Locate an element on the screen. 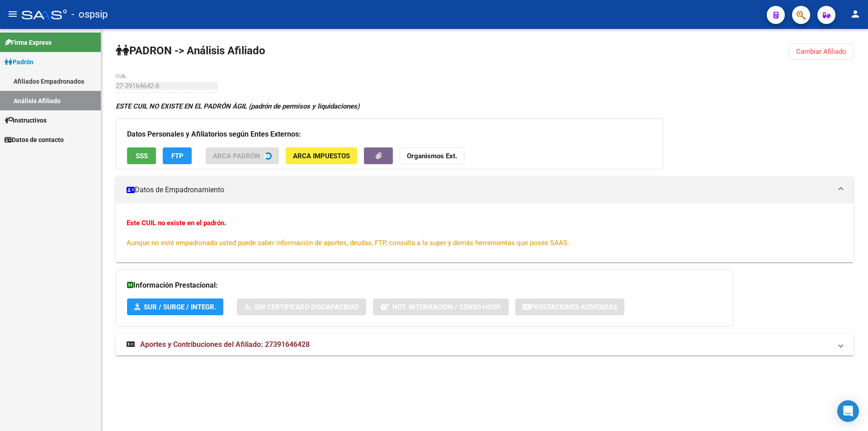 Image resolution: width=868 pixels, height=431 pixels. span: Aunque no esté empadronado usted puede saber información de aportes, deudas, FTP, consulta a la s... is located at coordinates (348, 243).